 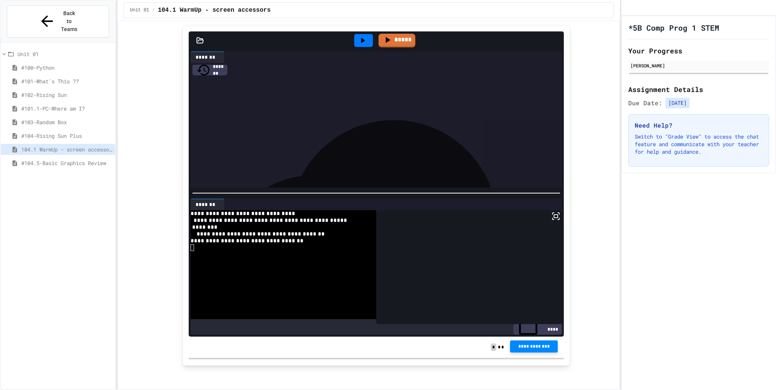 What do you see at coordinates (674, 28) in the screenshot?
I see `h1: *5B Comp Prog 1 STEM` at bounding box center [674, 28].